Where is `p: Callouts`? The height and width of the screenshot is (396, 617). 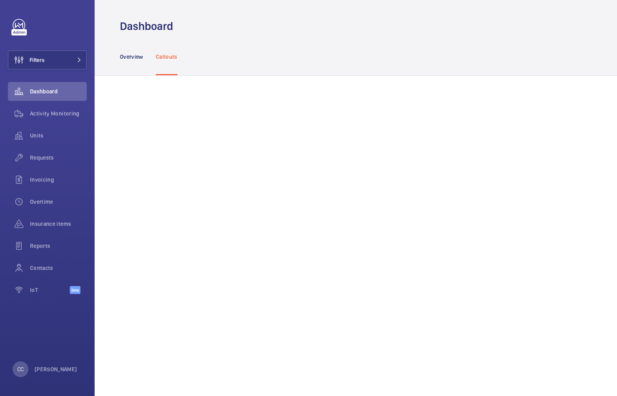 p: Callouts is located at coordinates (166, 57).